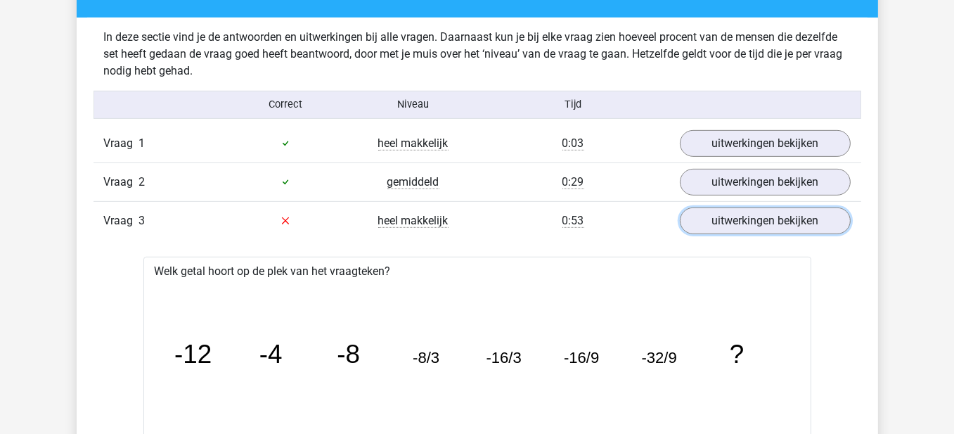  Describe the element at coordinates (348, 354) in the screenshot. I see `tspan: -8` at that location.